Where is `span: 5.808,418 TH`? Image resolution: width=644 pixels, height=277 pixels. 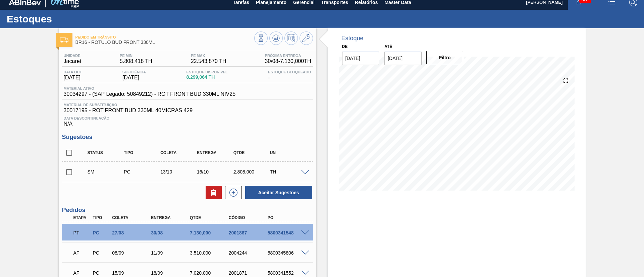
span: 5.808,418 TH is located at coordinates (136, 61).